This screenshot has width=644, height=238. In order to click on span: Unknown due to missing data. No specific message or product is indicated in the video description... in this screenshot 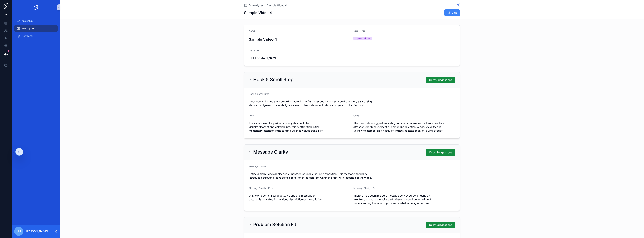, I will do `click(300, 197)`.